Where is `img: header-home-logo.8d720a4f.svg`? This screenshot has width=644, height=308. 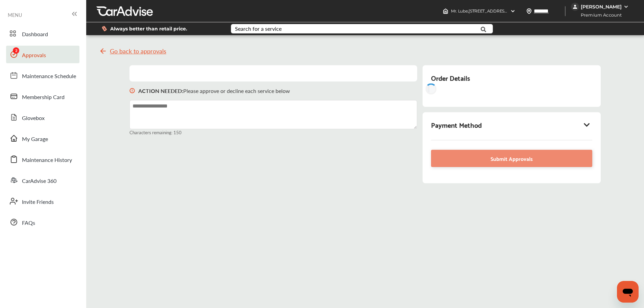
img: header-home-logo.8d720a4f.svg is located at coordinates (445, 11).